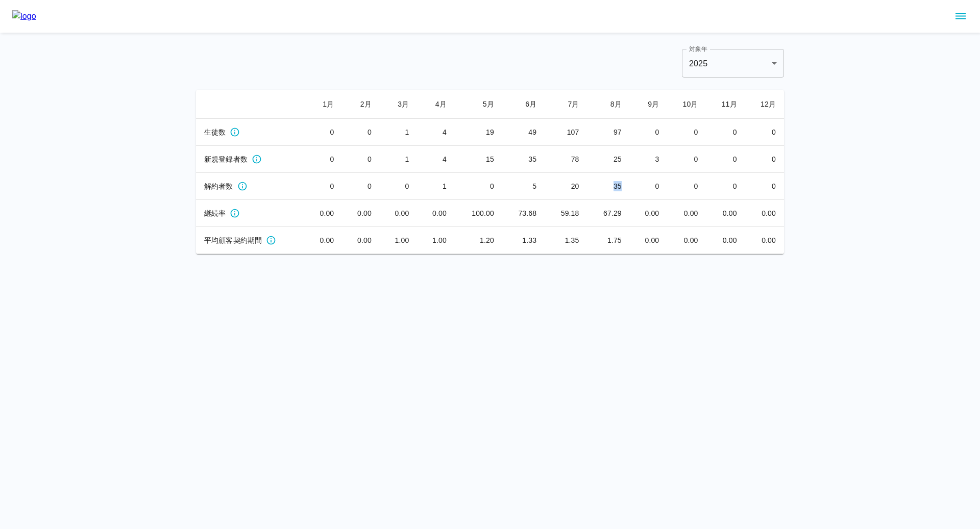 Image resolution: width=980 pixels, height=529 pixels. Describe the element at coordinates (566, 159) in the screenshot. I see `td: 78` at that location.